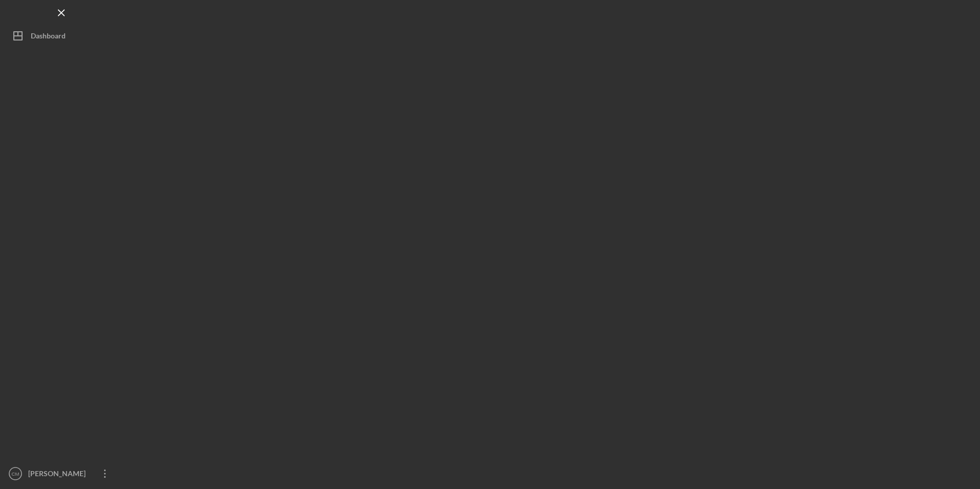 The width and height of the screenshot is (980, 489). What do you see at coordinates (62, 36) in the screenshot?
I see `button: Dashboard` at bounding box center [62, 36].